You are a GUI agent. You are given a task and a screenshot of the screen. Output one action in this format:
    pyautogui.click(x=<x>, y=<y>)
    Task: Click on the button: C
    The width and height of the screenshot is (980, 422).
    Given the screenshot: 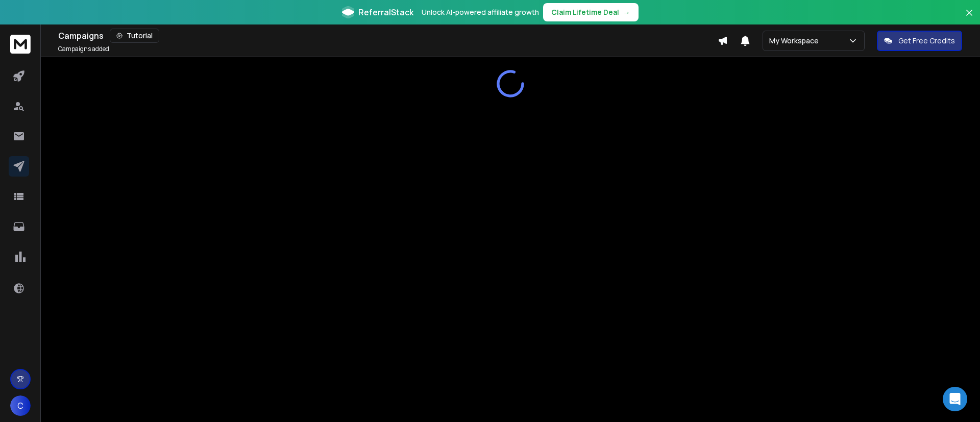 What is the action you would take?
    pyautogui.click(x=21, y=405)
    